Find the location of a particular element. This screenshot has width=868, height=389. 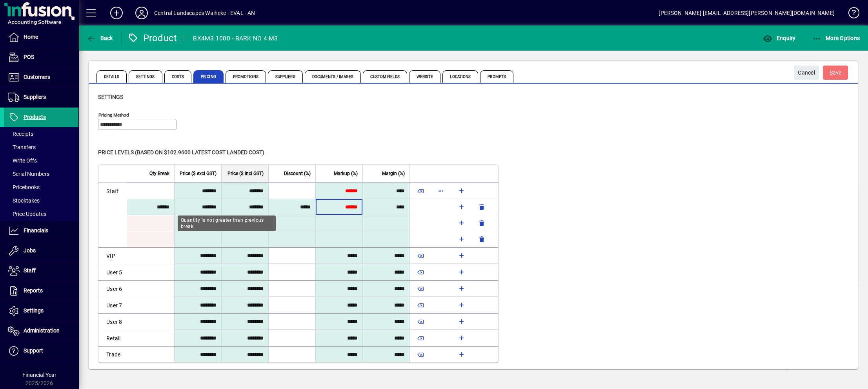

a: Suppliers is located at coordinates (41, 97).